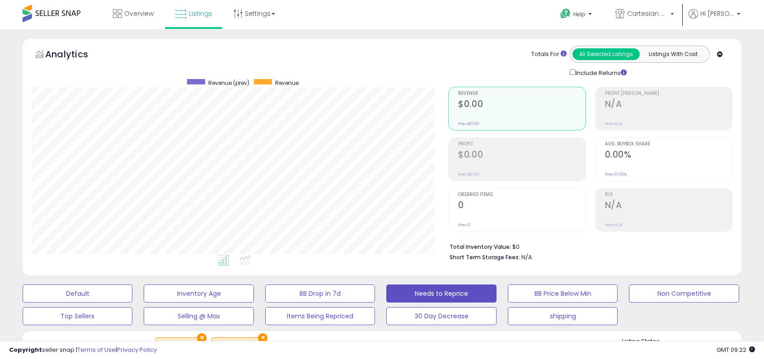 The width and height of the screenshot is (764, 359). I want to click on span: ROI, so click(668, 195).